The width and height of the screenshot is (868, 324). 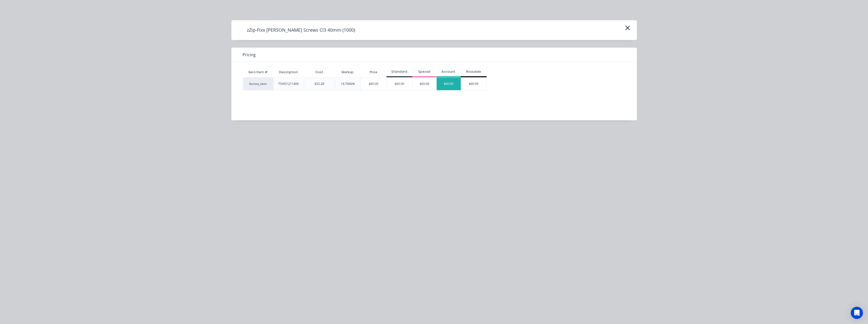 What do you see at coordinates (424, 71) in the screenshot?
I see `div: Special` at bounding box center [424, 71].